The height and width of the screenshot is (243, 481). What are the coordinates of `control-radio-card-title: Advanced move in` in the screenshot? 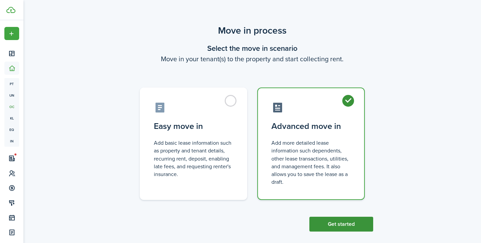 It's located at (311, 126).